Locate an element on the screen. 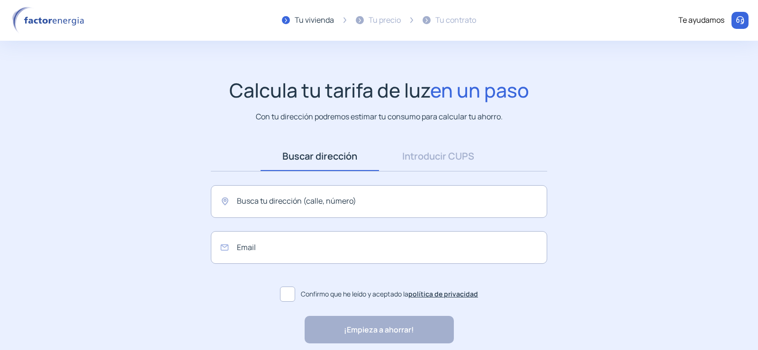 This screenshot has width=758, height=350. h1: Calcula tu tarifa de luz is located at coordinates (379, 90).